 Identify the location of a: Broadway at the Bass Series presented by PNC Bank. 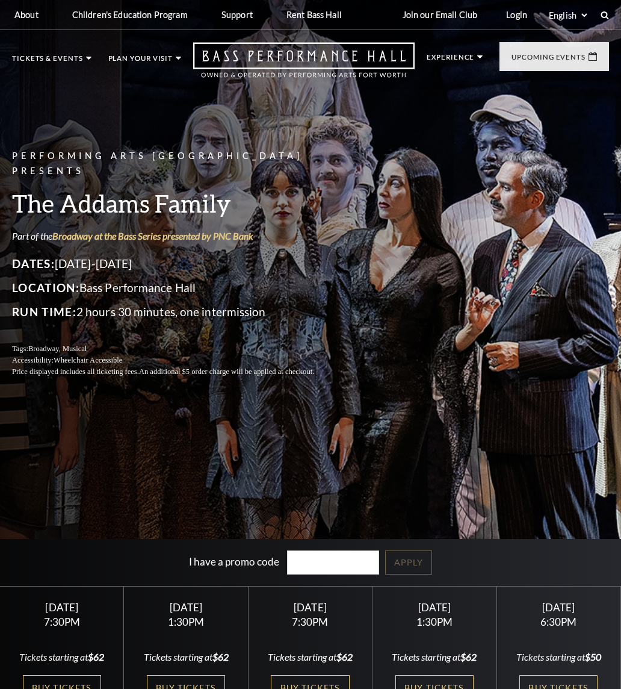
(153, 235).